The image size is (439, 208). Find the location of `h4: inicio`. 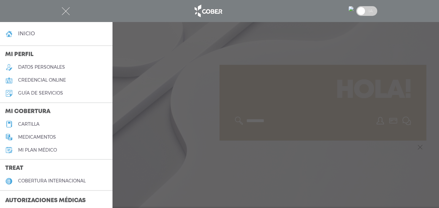

h4: inicio is located at coordinates (27, 33).